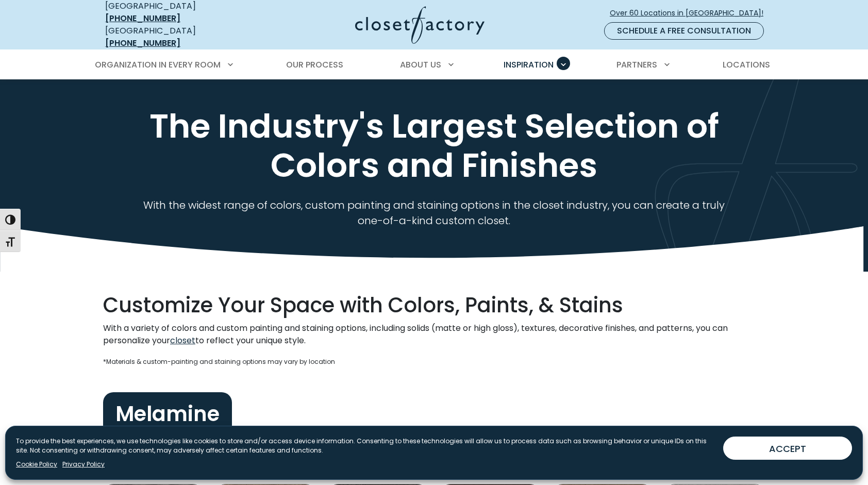 The image size is (868, 485). Describe the element at coordinates (683, 31) in the screenshot. I see `a: Schedule a Free Consultation` at that location.